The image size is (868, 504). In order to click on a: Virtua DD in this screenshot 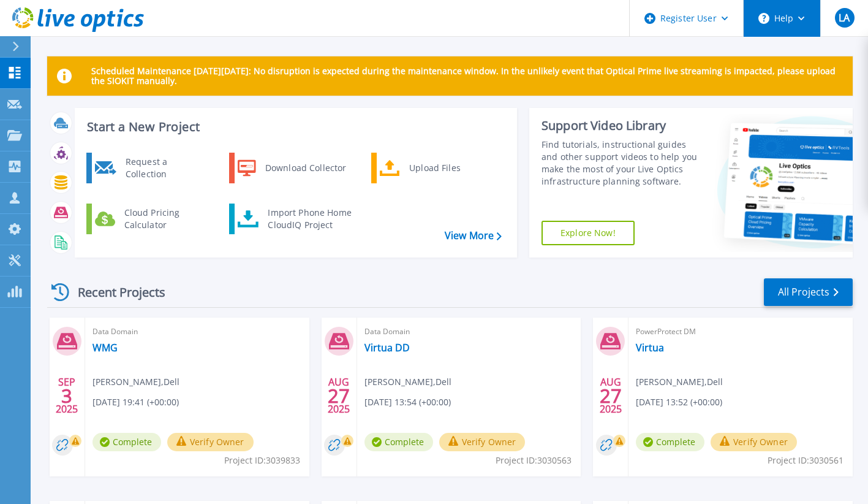, I will do `click(387, 348)`.